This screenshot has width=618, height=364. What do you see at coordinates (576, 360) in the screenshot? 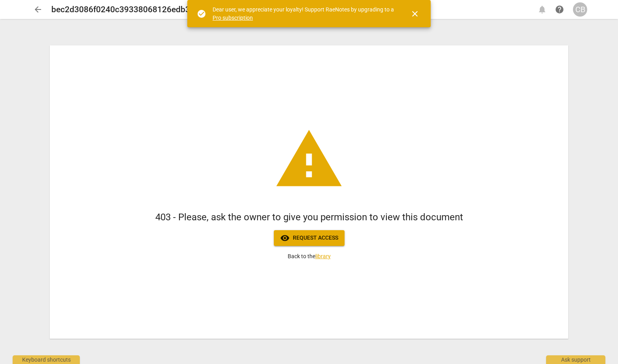
I see `div: Ask support` at bounding box center [576, 360].